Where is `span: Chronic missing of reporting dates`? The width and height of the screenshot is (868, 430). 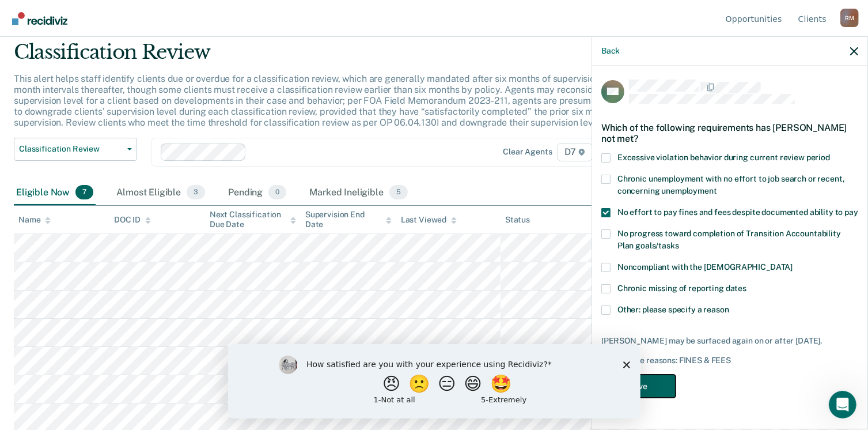
span: Chronic missing of reporting dates is located at coordinates (682, 288).